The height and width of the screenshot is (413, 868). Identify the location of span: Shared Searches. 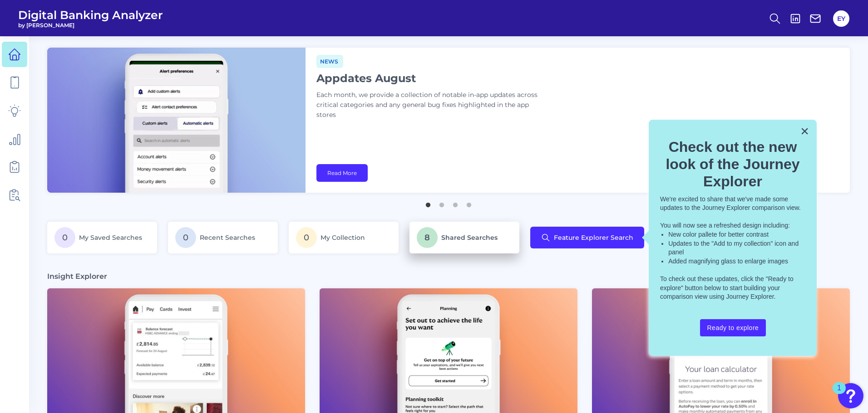
(469, 237).